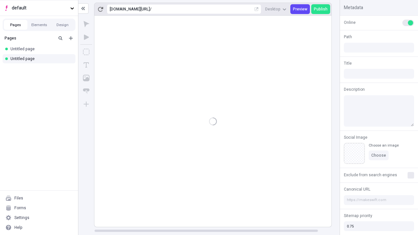 This screenshot has width=418, height=235. I want to click on span: Canonical URL, so click(357, 190).